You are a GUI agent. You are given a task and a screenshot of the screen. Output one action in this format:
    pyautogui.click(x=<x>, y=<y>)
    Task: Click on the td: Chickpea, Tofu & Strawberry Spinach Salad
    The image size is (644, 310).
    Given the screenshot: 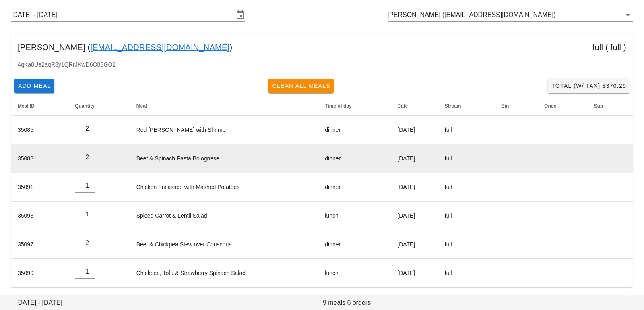 What is the action you would take?
    pyautogui.click(x=224, y=273)
    